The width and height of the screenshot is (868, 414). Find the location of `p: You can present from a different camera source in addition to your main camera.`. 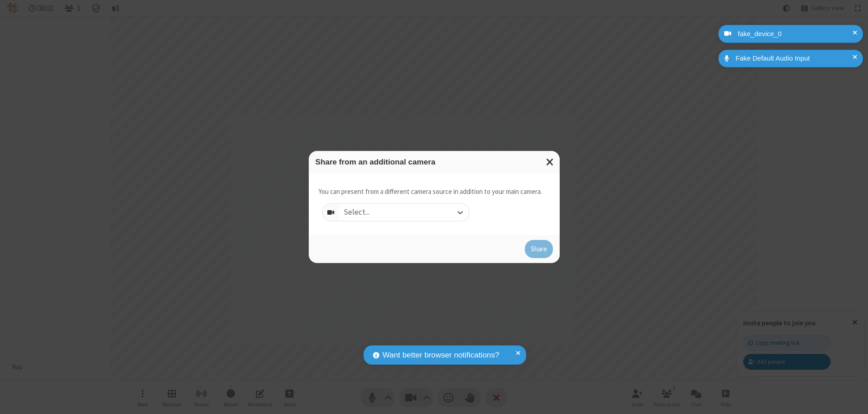

p: You can present from a different camera source in addition to your main camera. is located at coordinates (430, 192).